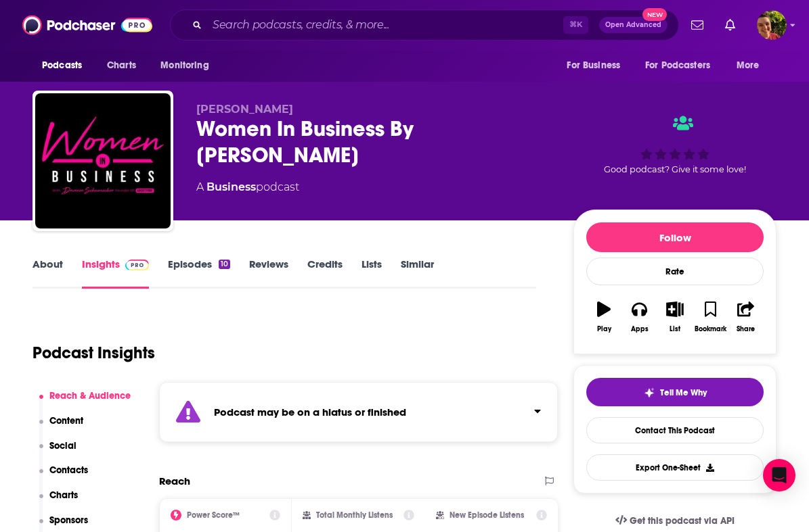  I want to click on p: Reach & Audience, so click(90, 396).